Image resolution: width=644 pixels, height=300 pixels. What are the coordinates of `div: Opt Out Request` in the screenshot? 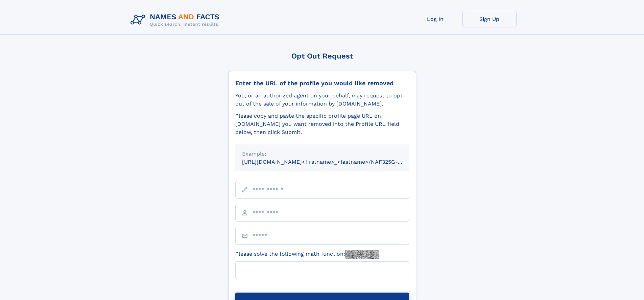 It's located at (322, 56).